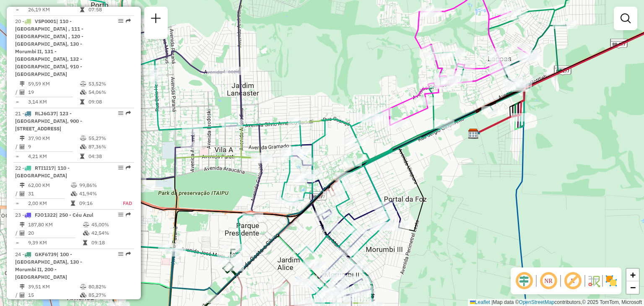 The image size is (644, 306). Describe the element at coordinates (480, 302) in the screenshot. I see `a: Leaflet` at that location.